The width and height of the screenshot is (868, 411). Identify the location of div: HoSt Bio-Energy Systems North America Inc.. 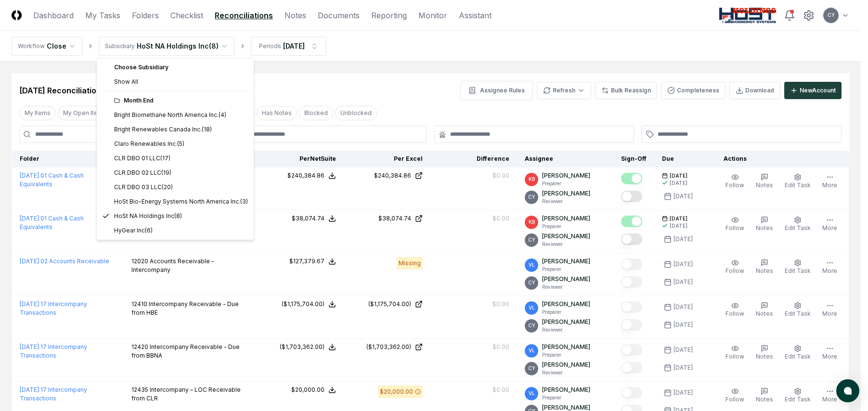
(181, 201).